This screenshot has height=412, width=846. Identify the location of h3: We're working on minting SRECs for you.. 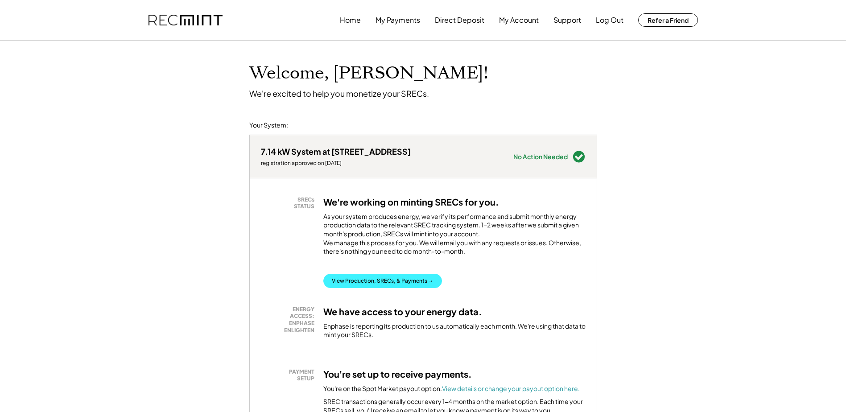
(411, 202).